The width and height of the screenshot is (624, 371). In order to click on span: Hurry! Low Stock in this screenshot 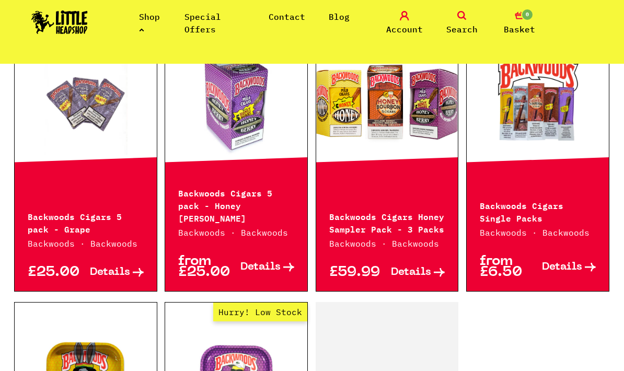, I will do `click(260, 312)`.